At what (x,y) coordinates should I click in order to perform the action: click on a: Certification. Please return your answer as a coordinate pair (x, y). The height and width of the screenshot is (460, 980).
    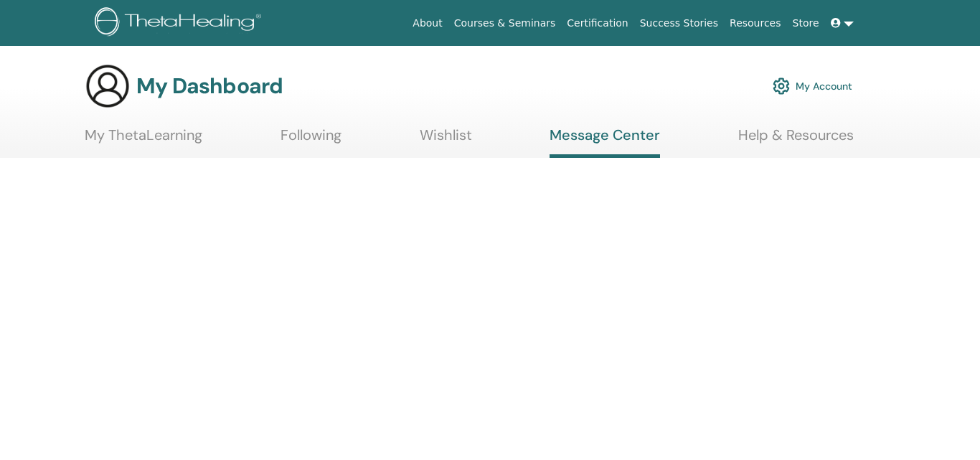
    Looking at the image, I should click on (597, 23).